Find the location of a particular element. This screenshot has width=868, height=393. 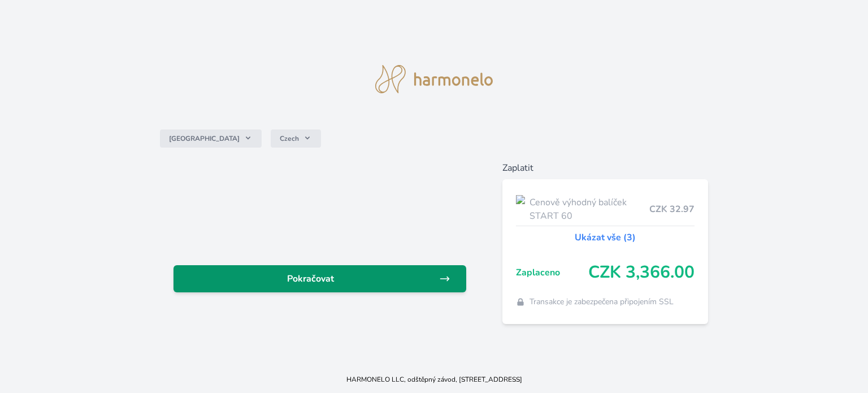

span: CZK 3,366.00 is located at coordinates (642, 272).